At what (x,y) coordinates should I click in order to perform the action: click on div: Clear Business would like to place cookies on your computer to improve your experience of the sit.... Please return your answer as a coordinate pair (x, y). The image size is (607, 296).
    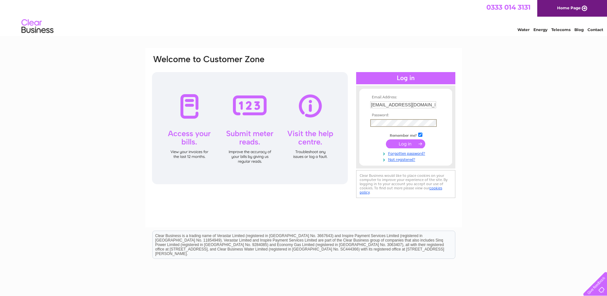
    Looking at the image, I should click on (406, 184).